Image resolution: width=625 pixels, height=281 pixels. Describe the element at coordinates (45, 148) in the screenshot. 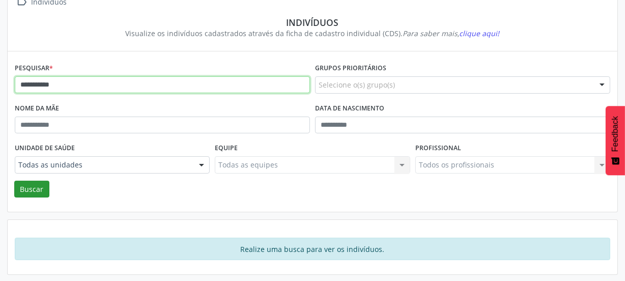

I see `label: Unidade de saúde` at that location.